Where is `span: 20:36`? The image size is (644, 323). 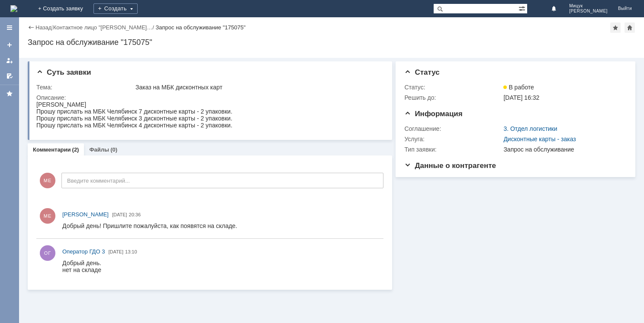 span: 20:36 is located at coordinates (135, 215).